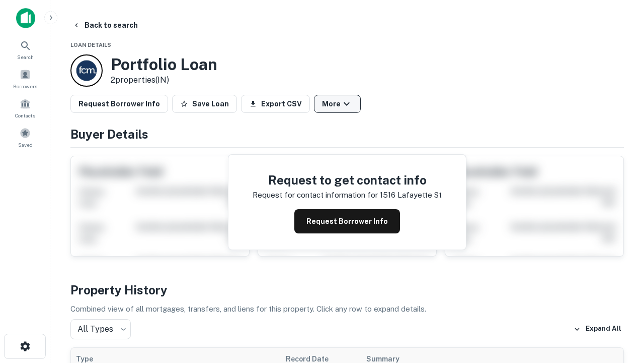 The width and height of the screenshot is (644, 363). Describe the element at coordinates (101, 329) in the screenshot. I see `div: All Types` at that location.